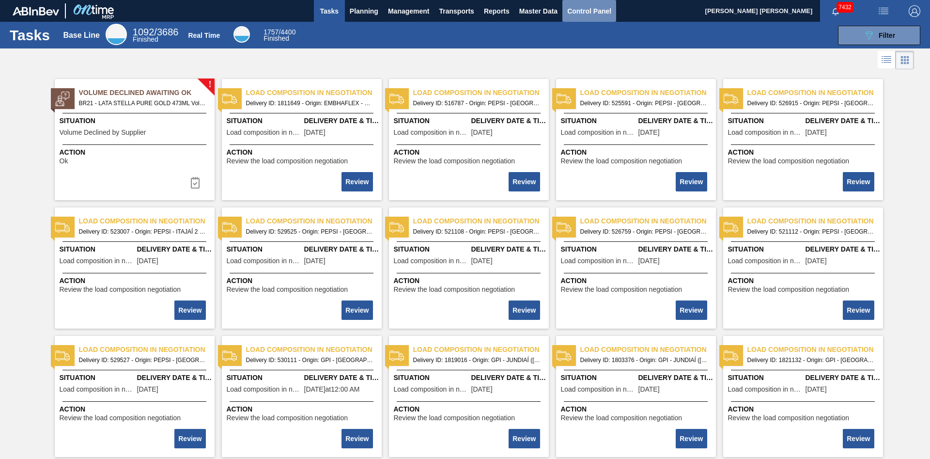 The image size is (930, 459). Describe the element at coordinates (195, 183) in the screenshot. I see `div: Complete task: 29826852` at that location.